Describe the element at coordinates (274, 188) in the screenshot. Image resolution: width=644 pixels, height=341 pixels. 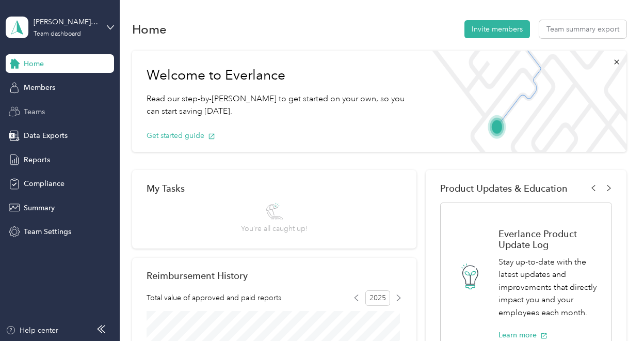
I see `div: My Tasks` at that location.